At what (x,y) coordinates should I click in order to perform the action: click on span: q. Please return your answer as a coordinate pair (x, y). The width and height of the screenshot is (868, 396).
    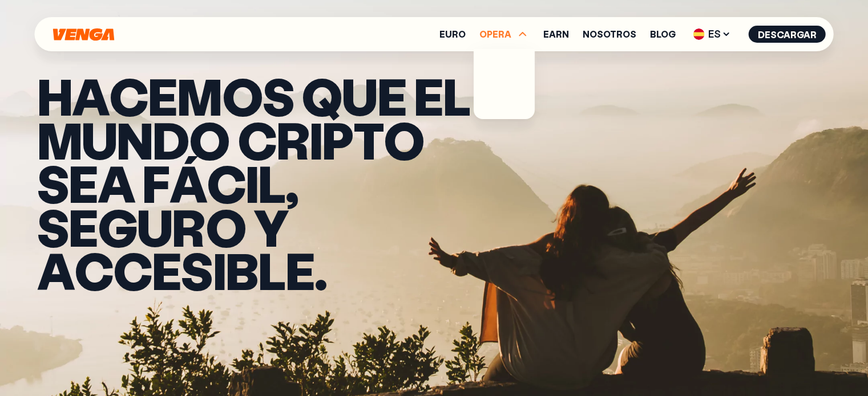
    Looking at the image, I should click on (321, 96).